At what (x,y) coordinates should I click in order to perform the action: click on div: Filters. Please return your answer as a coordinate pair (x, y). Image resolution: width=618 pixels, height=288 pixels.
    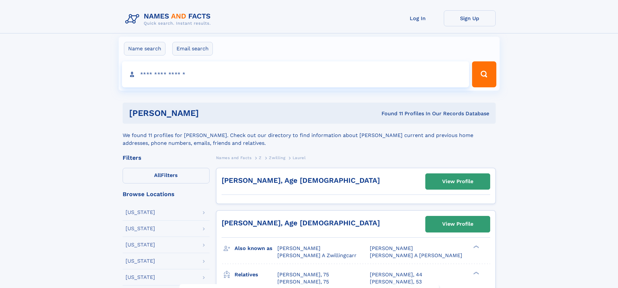
    Looking at the image, I should click on (166, 158).